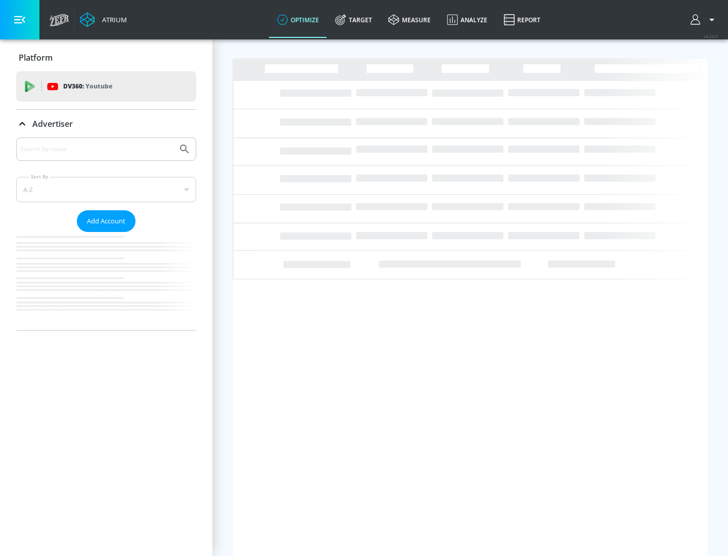 The image size is (728, 556). What do you see at coordinates (112, 20) in the screenshot?
I see `div: Atrium` at bounding box center [112, 20].